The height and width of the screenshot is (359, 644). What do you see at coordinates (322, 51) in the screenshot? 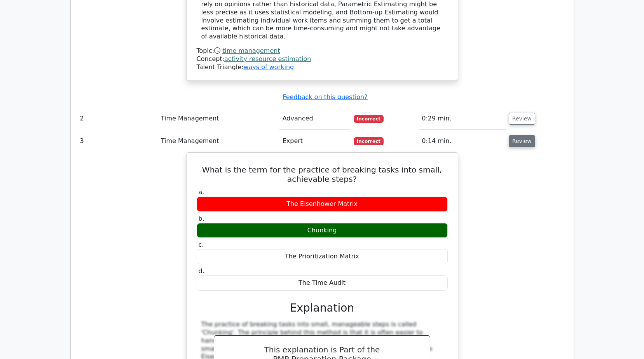
I see `div: Topic:` at bounding box center [322, 51].